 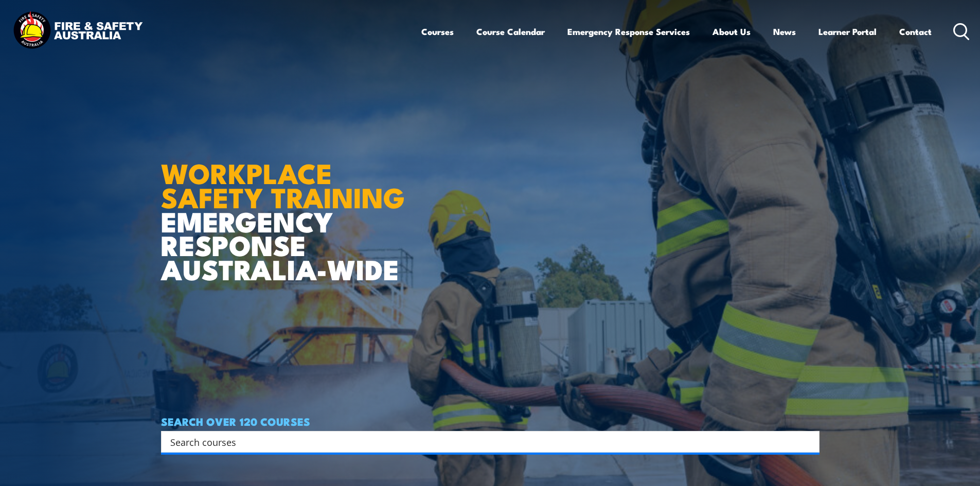 I want to click on h1: EMERGENCY RESPONSE AUSTRALIA-WIDE, so click(x=287, y=208).